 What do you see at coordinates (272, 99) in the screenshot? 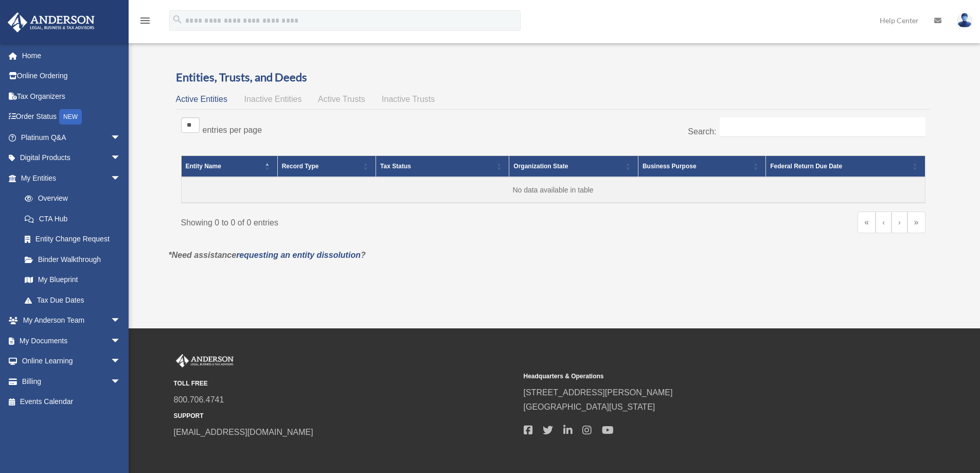
I see `span: Inactive Entities` at bounding box center [272, 99].